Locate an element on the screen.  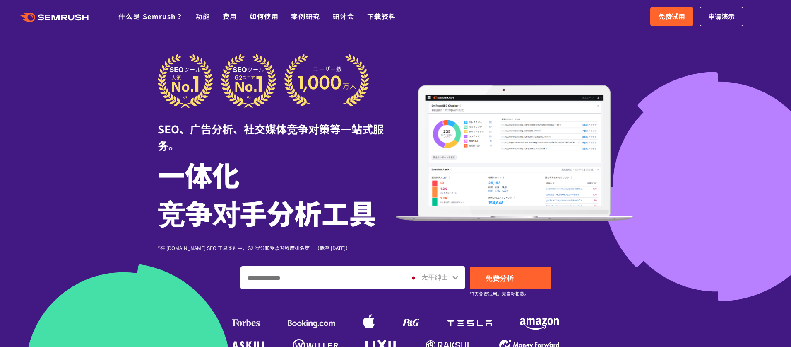
a: 免费分析 is located at coordinates (511, 277).